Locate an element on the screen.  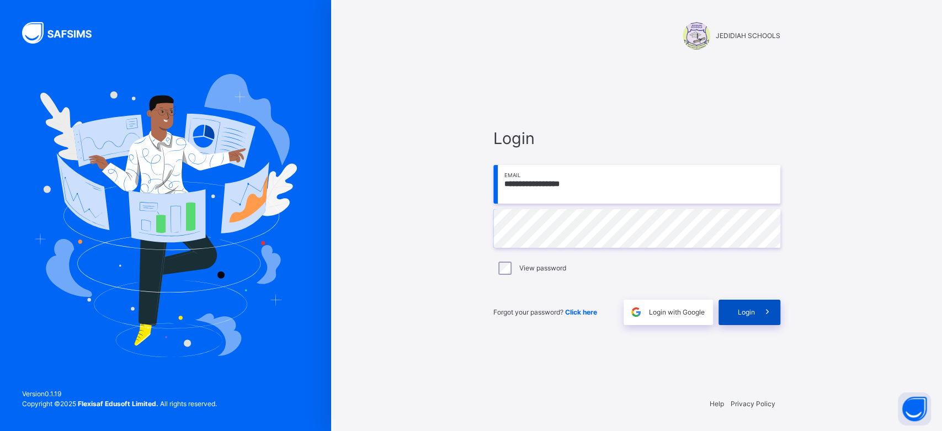
span: JEDIDIAH SCHOOLS is located at coordinates (748, 36).